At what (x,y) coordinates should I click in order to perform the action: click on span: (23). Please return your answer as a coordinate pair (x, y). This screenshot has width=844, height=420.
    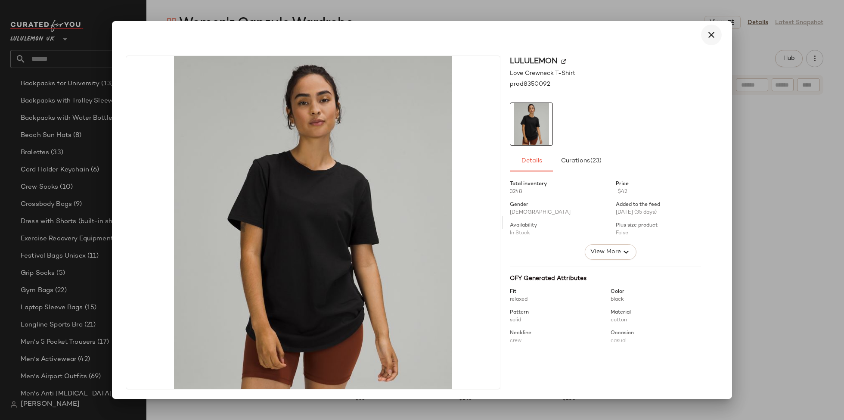
    Looking at the image, I should click on (595, 161).